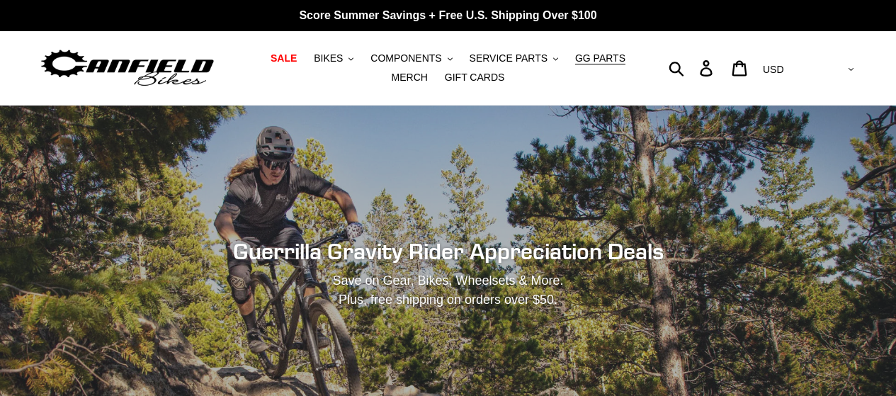  I want to click on a: GIFT CARDS, so click(475, 77).